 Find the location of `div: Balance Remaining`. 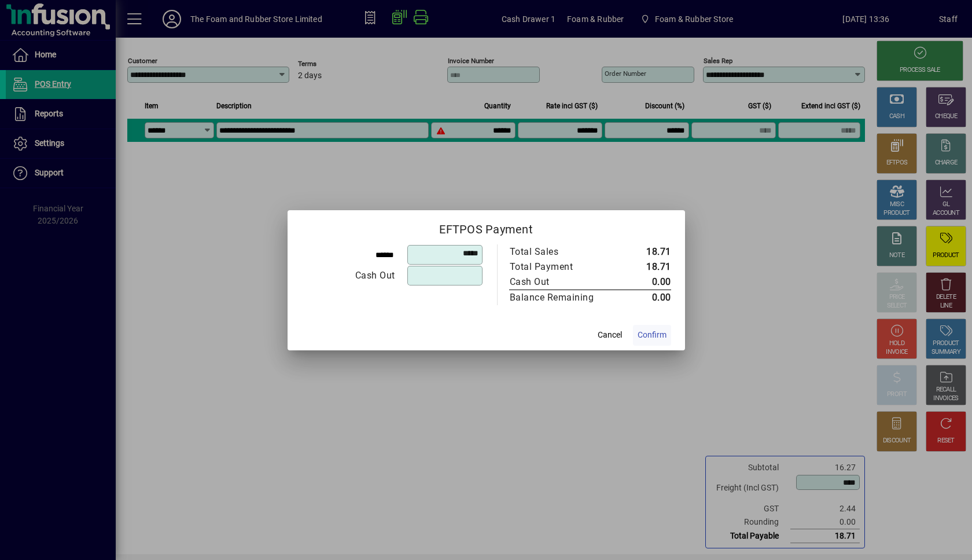

div: Balance Remaining is located at coordinates (558, 297).